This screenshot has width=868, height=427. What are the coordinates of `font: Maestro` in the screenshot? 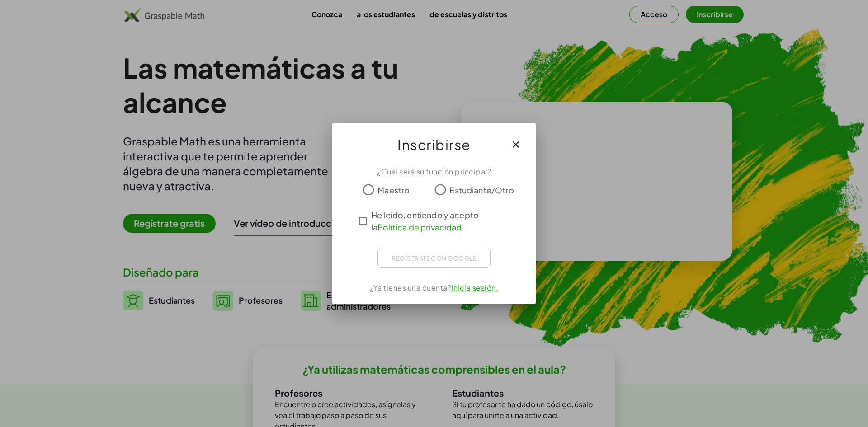 It's located at (394, 190).